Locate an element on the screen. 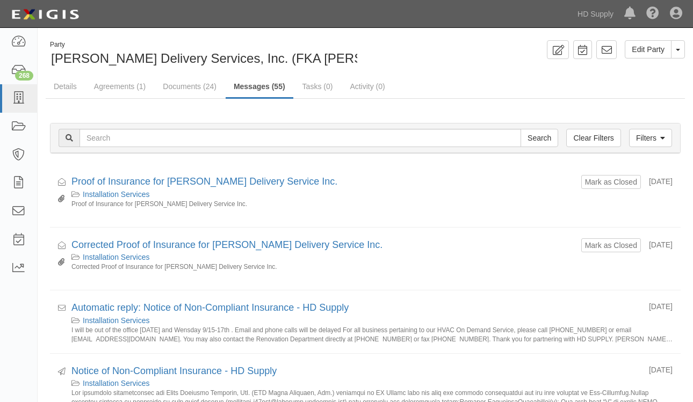 Image resolution: width=693 pixels, height=402 pixels. img: logo-5460c22ac91f19d4615b14bd174203de0afe785f0fc80cf4dbbc73dc1793850b.png is located at coordinates (45, 14).